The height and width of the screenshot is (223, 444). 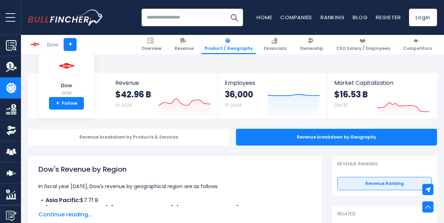 What do you see at coordinates (239, 94) in the screenshot?
I see `strong: 36,000` at bounding box center [239, 94].